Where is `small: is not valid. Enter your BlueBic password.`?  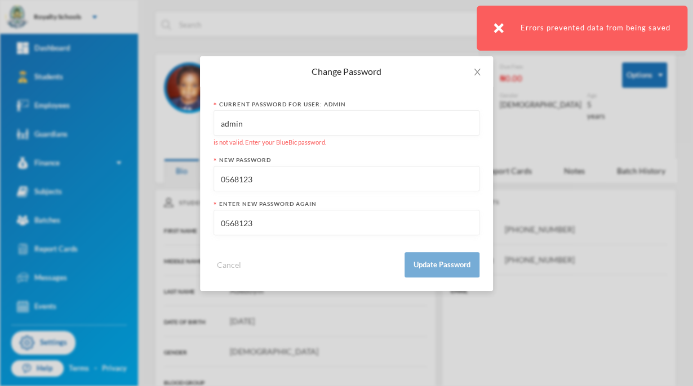
small: is not valid. Enter your BlueBic password. is located at coordinates (270, 142).